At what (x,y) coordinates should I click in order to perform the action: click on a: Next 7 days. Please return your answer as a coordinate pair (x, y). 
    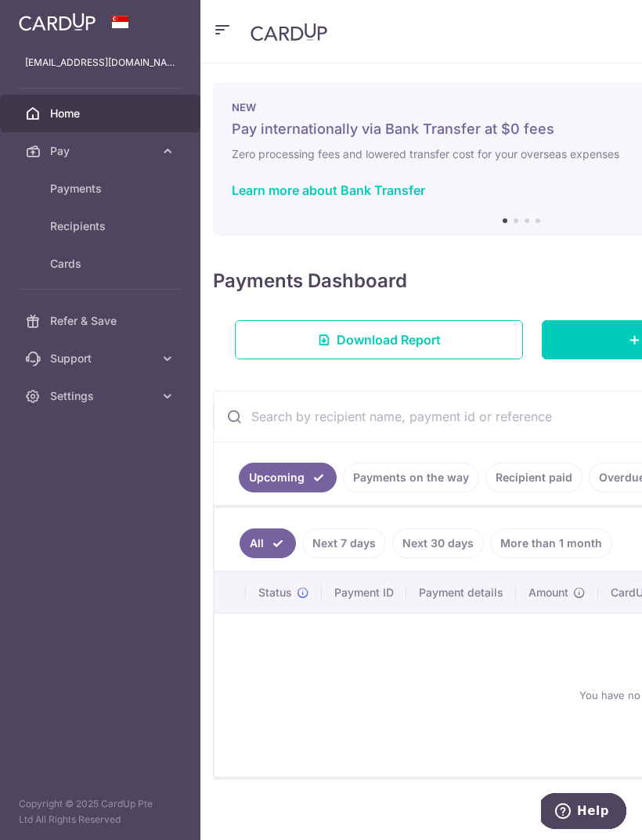
    Looking at the image, I should click on (343, 544).